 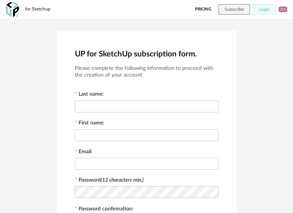 What do you see at coordinates (283, 9) in the screenshot?
I see `img: us` at bounding box center [283, 9].